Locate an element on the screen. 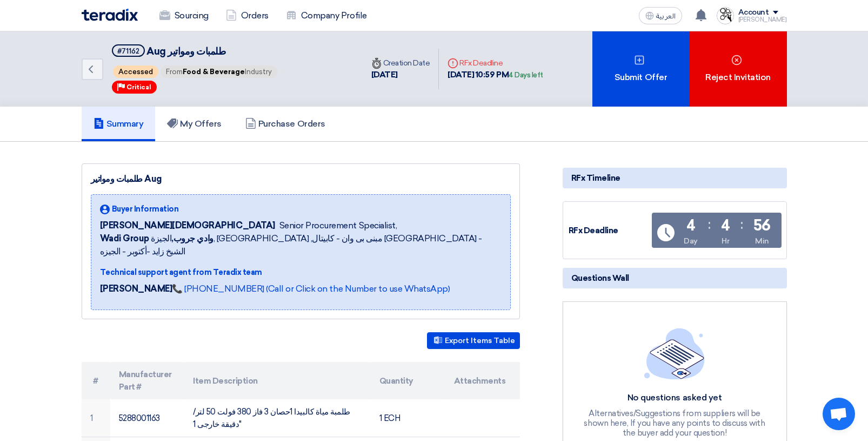 Image resolution: width=868 pixels, height=441 pixels. div: Min is located at coordinates (762, 241).